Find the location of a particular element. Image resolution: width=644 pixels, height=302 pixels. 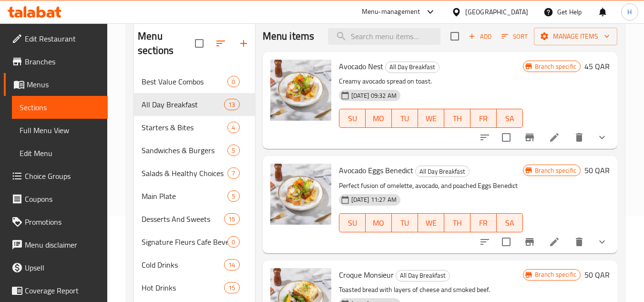

p: Creamy avocado spread on toast. is located at coordinates (431, 81).